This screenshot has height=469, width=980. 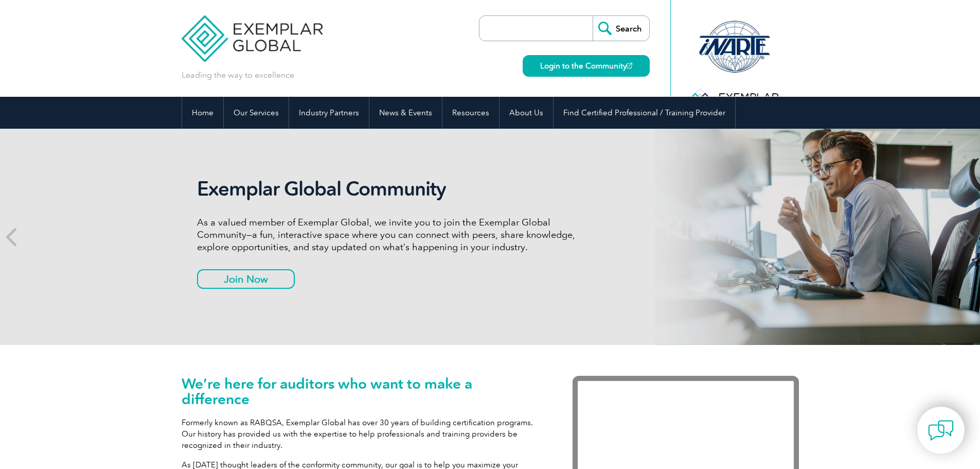 What do you see at coordinates (629, 65) in the screenshot?
I see `img: open_square.png` at bounding box center [629, 65].